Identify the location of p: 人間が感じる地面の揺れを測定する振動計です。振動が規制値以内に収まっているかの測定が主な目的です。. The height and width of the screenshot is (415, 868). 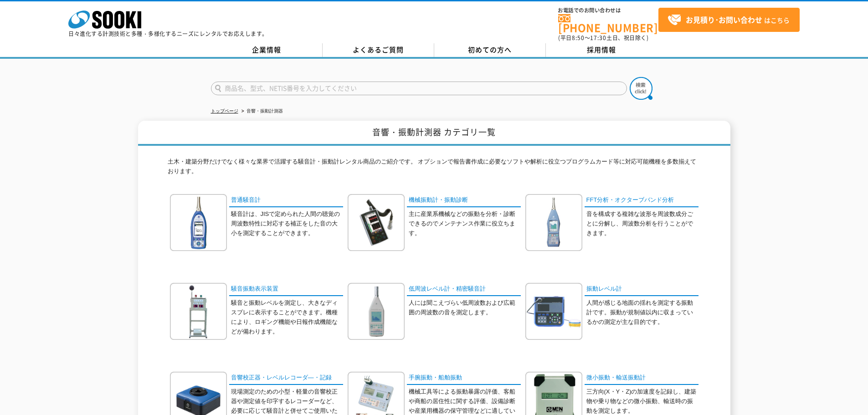
(642, 312).